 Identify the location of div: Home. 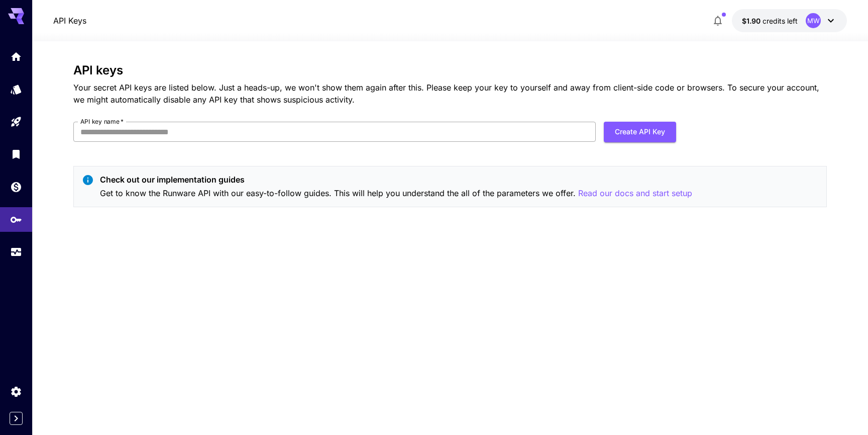
(16, 56).